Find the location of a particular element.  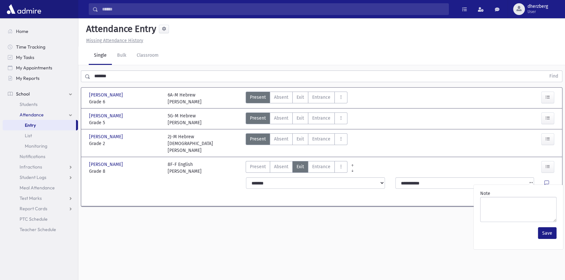

span: School is located at coordinates (23, 94).